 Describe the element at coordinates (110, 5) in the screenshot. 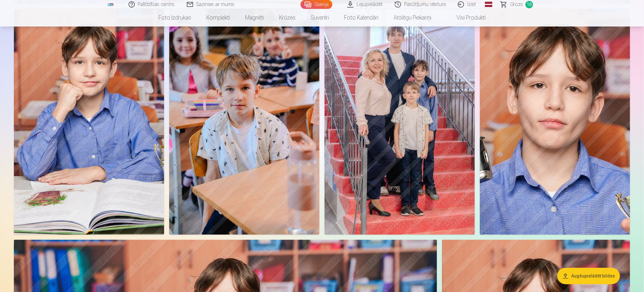

I see `img: /fa1` at that location.